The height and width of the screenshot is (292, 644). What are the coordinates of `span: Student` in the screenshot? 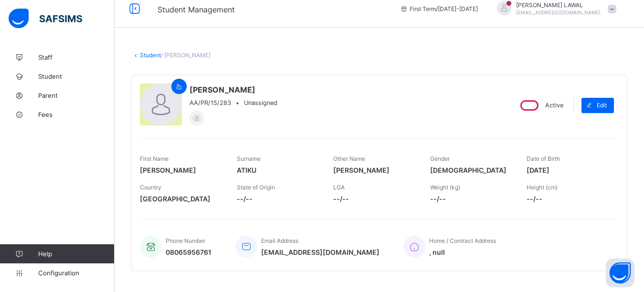 It's located at (77, 77).